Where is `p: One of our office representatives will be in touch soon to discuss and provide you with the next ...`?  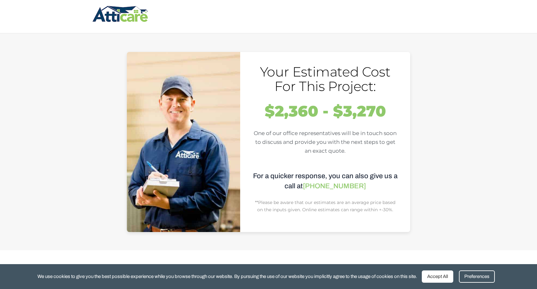
p: One of our office representatives will be in touch soon to discuss and provide you with the next ... is located at coordinates (325, 142).